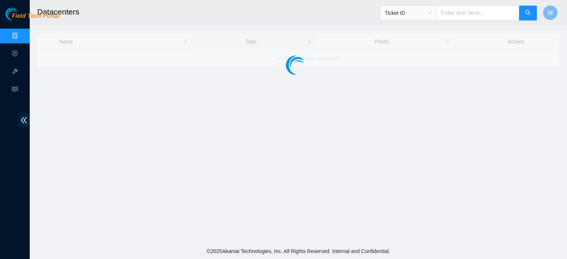  I want to click on a: Akamai TechnologiesField Tech Portal, so click(32, 18).